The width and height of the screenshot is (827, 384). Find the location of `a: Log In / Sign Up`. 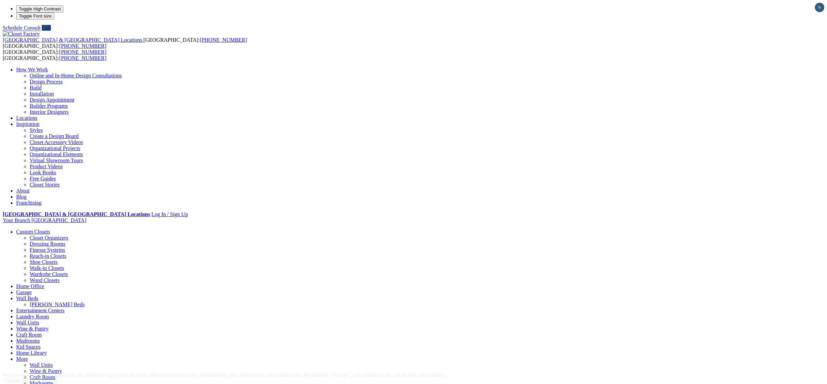

a: Log In / Sign Up is located at coordinates (169, 214).